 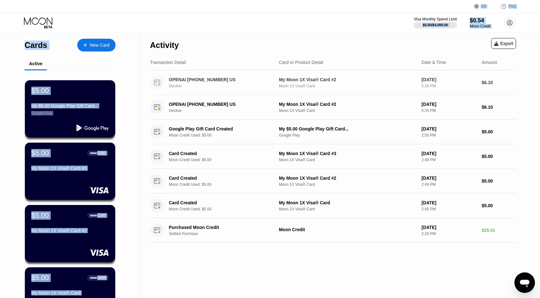 What do you see at coordinates (490, 62) in the screenshot?
I see `div: Amount` at bounding box center [490, 62].